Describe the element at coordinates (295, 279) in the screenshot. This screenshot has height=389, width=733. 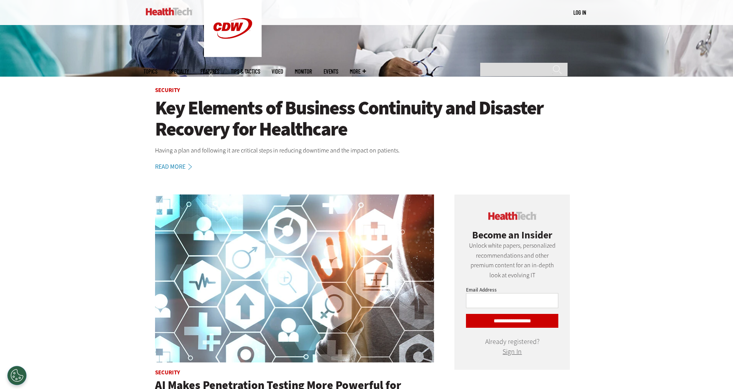
I see `a: Healthcare and hacking concept` at that location.